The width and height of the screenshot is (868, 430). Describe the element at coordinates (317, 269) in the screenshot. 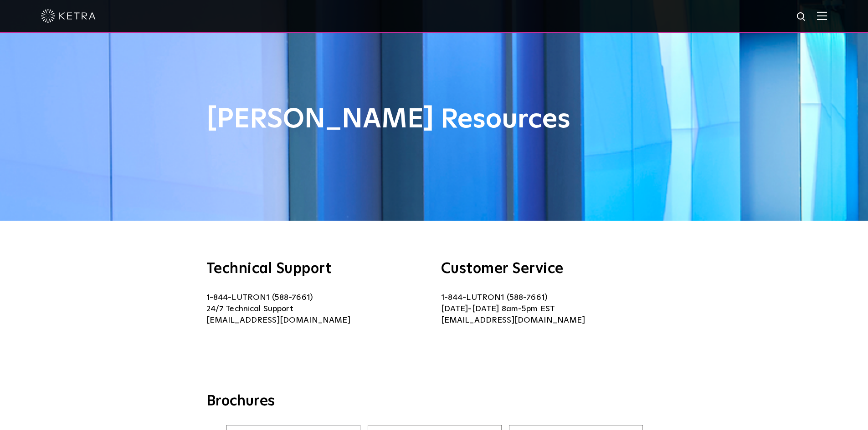

I see `h3: Technical Support` at that location.